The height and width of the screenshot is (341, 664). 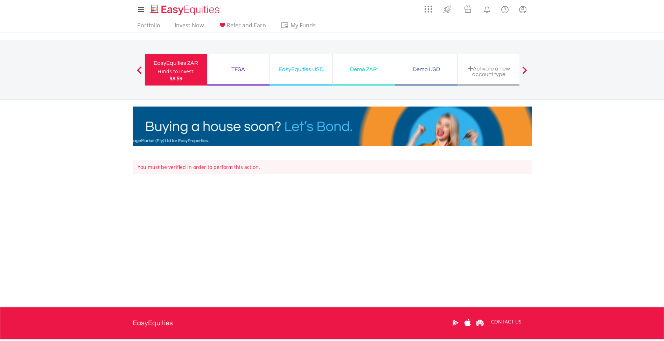 I want to click on img: vouchers-v2.svg, so click(x=468, y=9).